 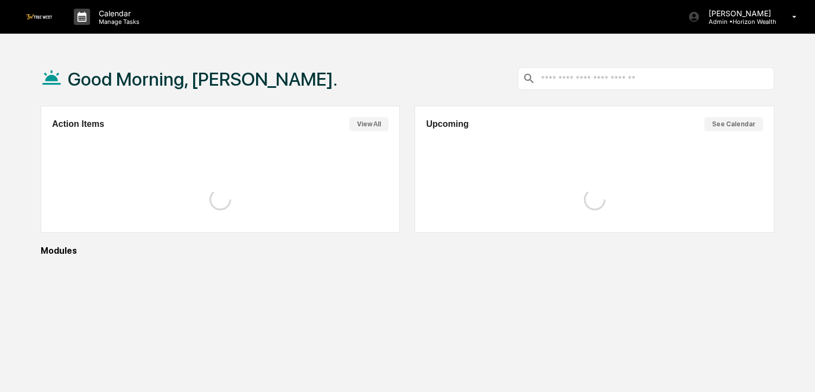 What do you see at coordinates (39, 16) in the screenshot?
I see `img: logo` at bounding box center [39, 16].